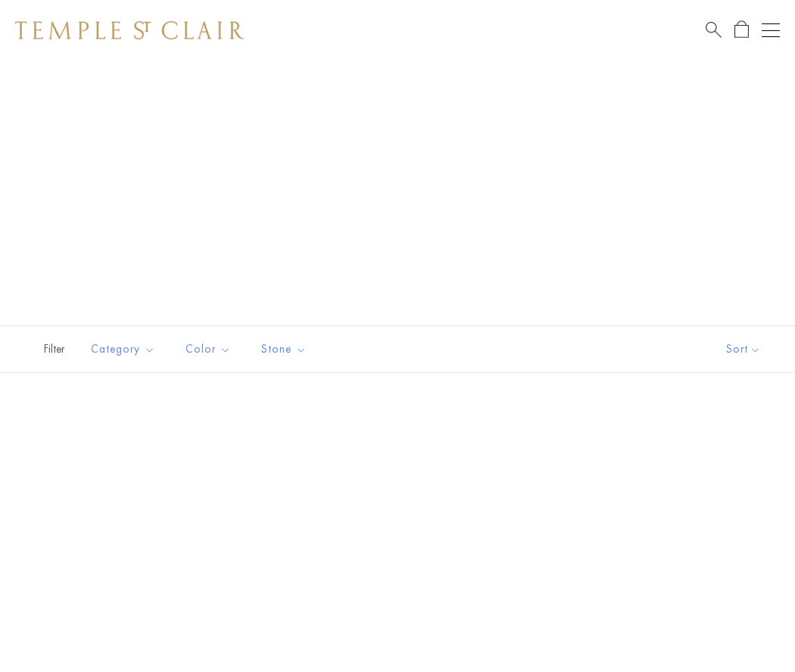 The height and width of the screenshot is (672, 795). What do you see at coordinates (123, 349) in the screenshot?
I see `button: Category` at bounding box center [123, 349].